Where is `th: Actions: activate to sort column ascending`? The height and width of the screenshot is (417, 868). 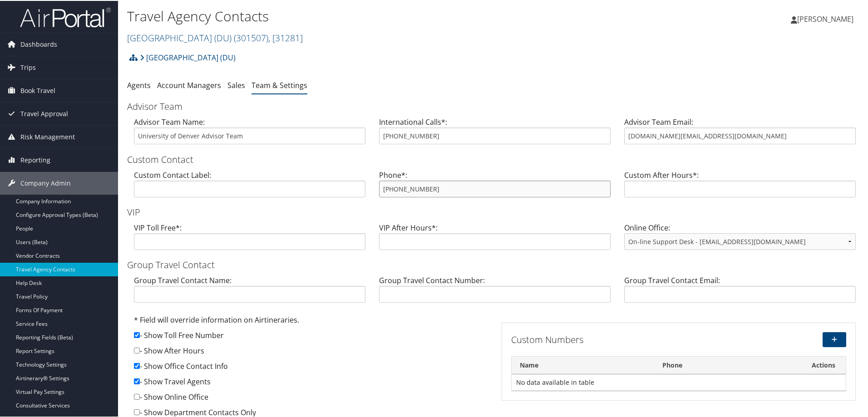 th: Actions: activate to sort column ascending is located at coordinates (823, 365).